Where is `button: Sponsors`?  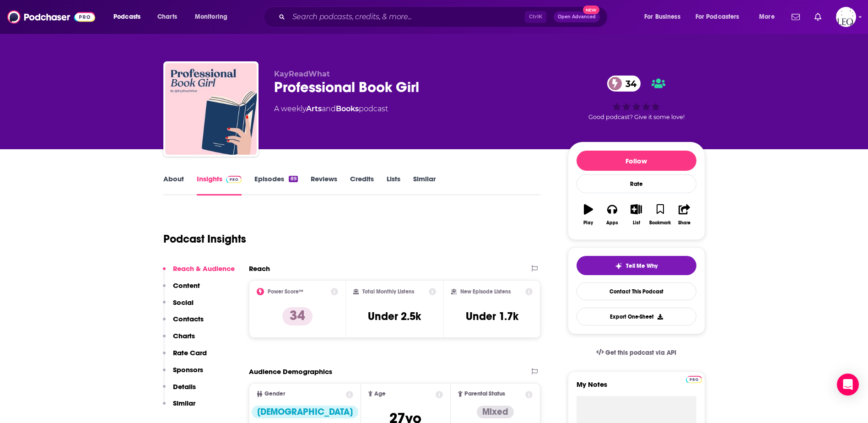 button: Sponsors is located at coordinates (183, 373).